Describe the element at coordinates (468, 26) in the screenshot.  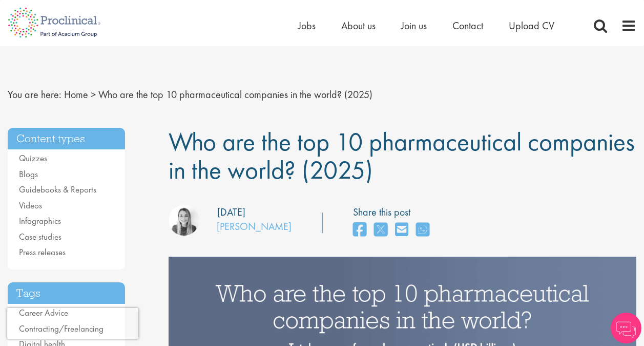
I see `span: Contact` at that location.